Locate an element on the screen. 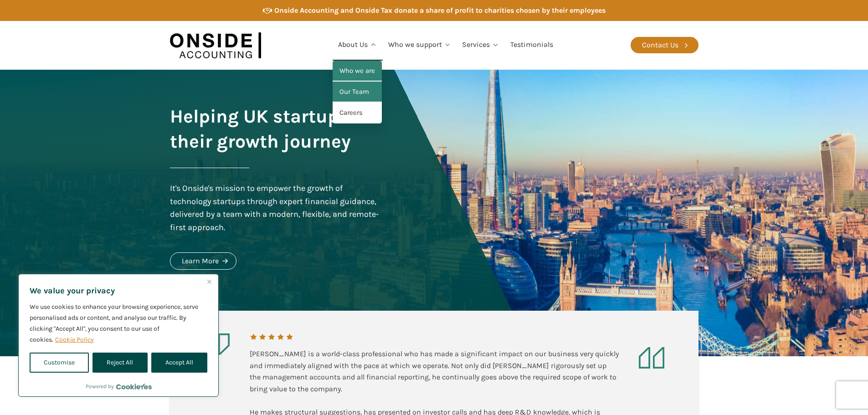 The height and width of the screenshot is (415, 868). button: Reject All is located at coordinates (120, 363).